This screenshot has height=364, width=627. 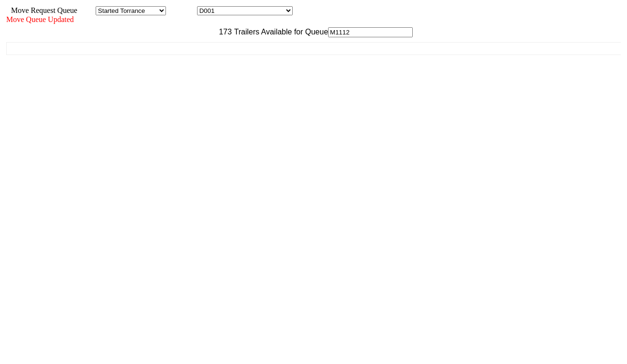 What do you see at coordinates (370, 32) in the screenshot?
I see `input: Filter Available Trailers` at bounding box center [370, 32].